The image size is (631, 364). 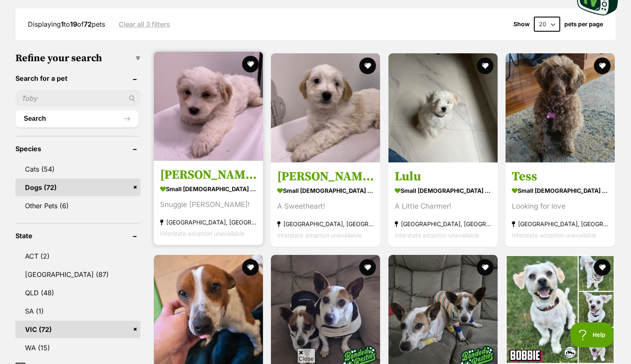 I want to click on a: Clear all 3 filters, so click(x=144, y=24).